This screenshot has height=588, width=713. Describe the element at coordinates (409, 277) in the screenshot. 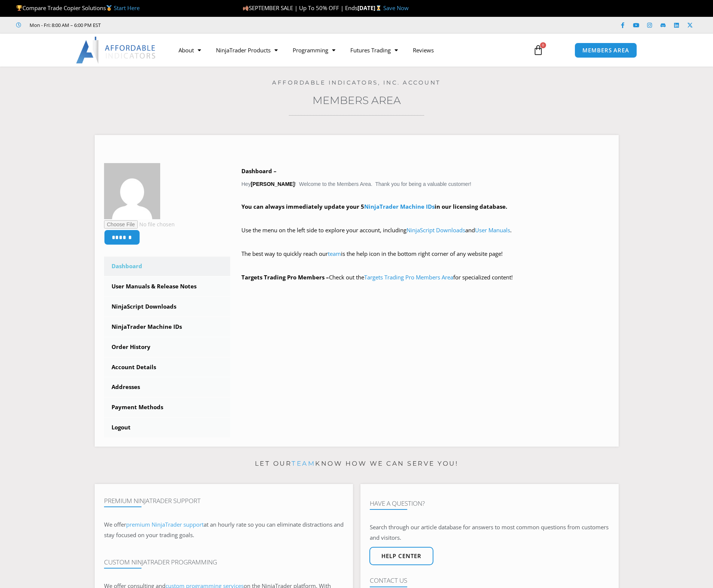

I see `a: Targets Trading Pro Members Area` at that location.